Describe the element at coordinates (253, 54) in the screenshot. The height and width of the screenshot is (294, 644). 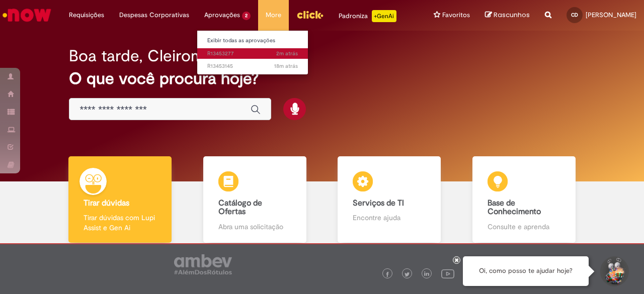
I see `span: R13453277` at that location.